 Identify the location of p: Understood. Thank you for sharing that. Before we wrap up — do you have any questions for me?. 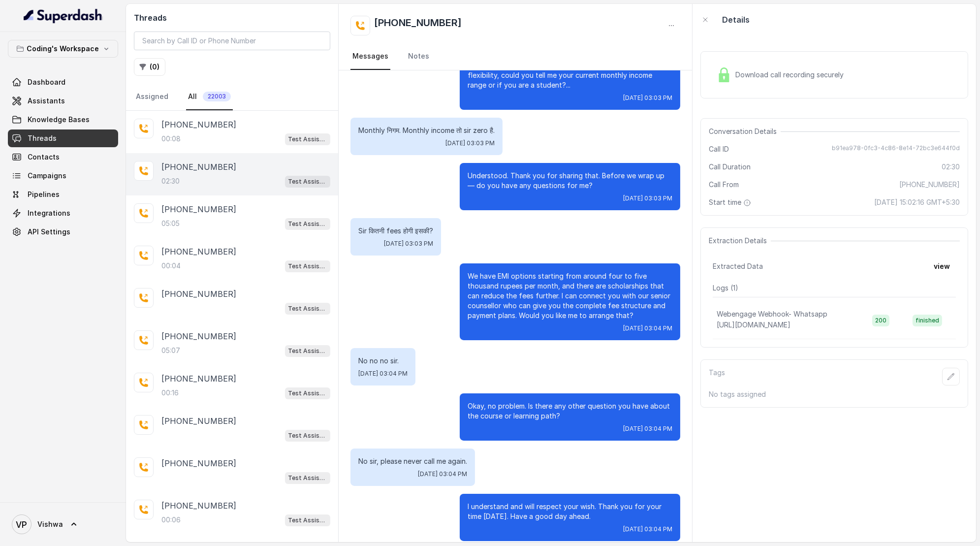
(570, 180).